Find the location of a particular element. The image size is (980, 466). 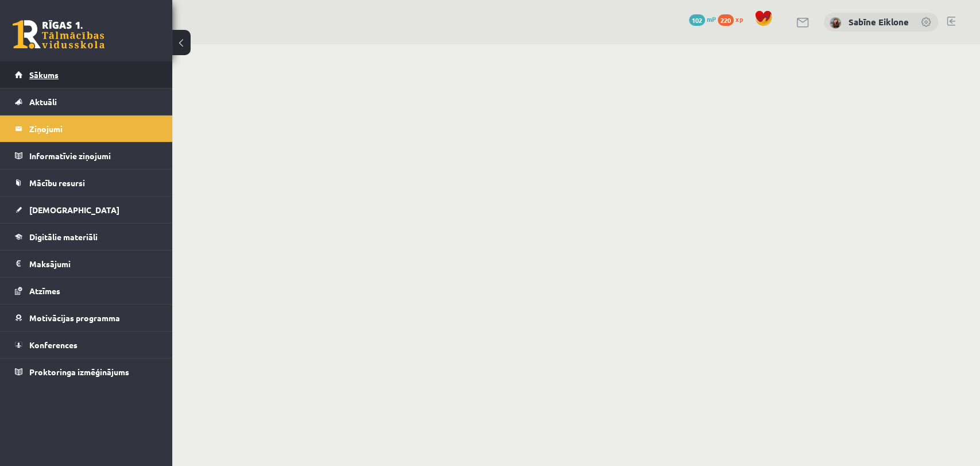

a: Proktoringa izmēģinājums is located at coordinates (86, 372).